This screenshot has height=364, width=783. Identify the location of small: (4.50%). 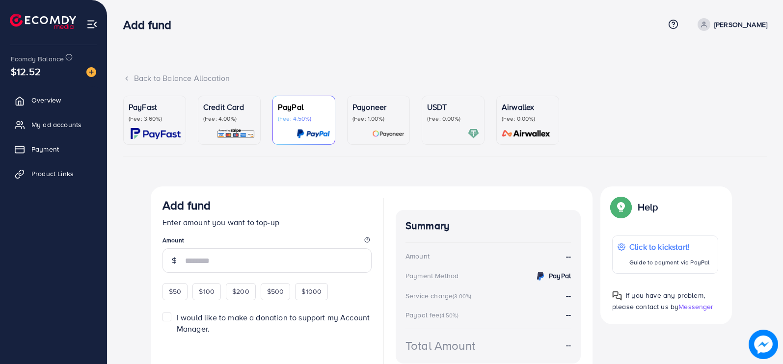
(449, 316).